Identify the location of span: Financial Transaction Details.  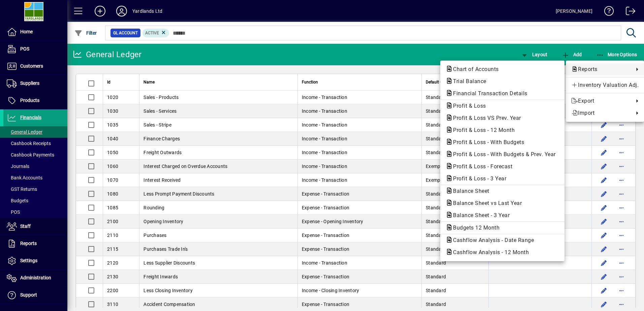
(488, 93).